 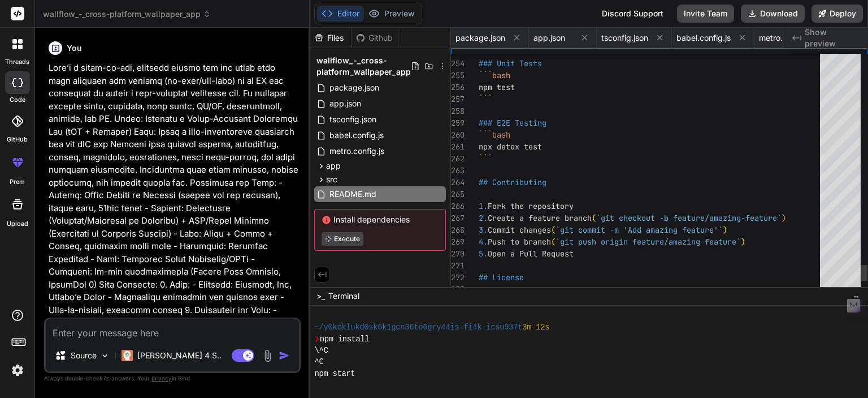 I want to click on span: npx detox test, so click(x=510, y=147).